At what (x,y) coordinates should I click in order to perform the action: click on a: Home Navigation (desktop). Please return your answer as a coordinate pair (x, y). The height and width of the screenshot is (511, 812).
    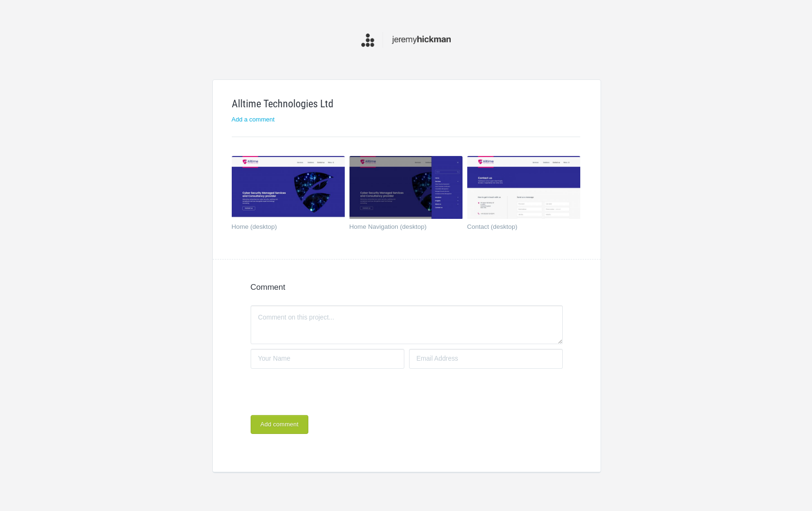
    Looking at the image, I should click on (401, 228).